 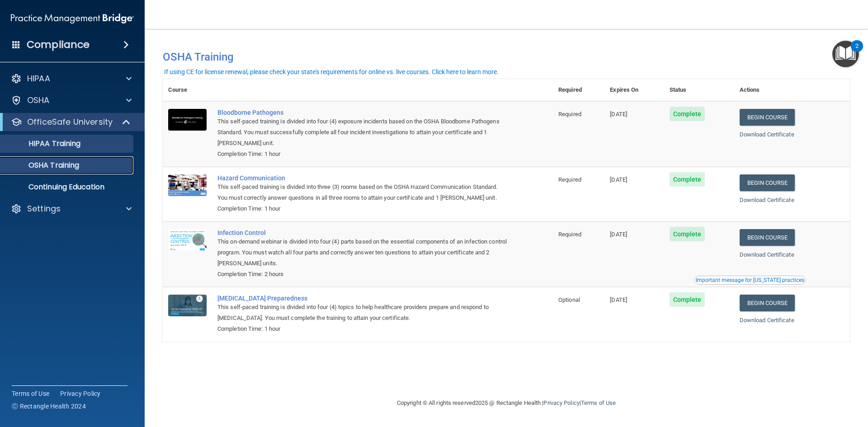 What do you see at coordinates (71, 78) in the screenshot?
I see `a: HIPAA` at bounding box center [71, 78].